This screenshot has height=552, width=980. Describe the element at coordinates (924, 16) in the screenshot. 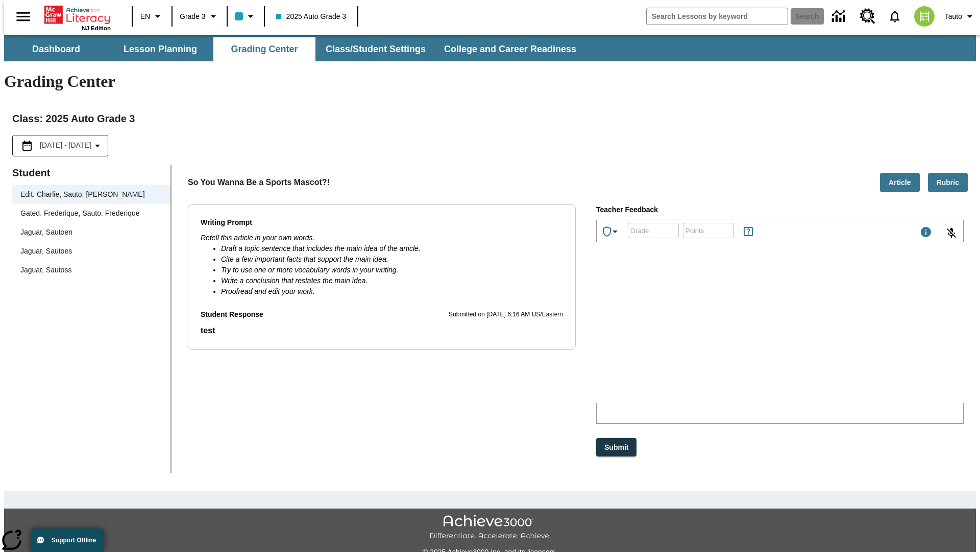

I see `img: avatar image` at that location.